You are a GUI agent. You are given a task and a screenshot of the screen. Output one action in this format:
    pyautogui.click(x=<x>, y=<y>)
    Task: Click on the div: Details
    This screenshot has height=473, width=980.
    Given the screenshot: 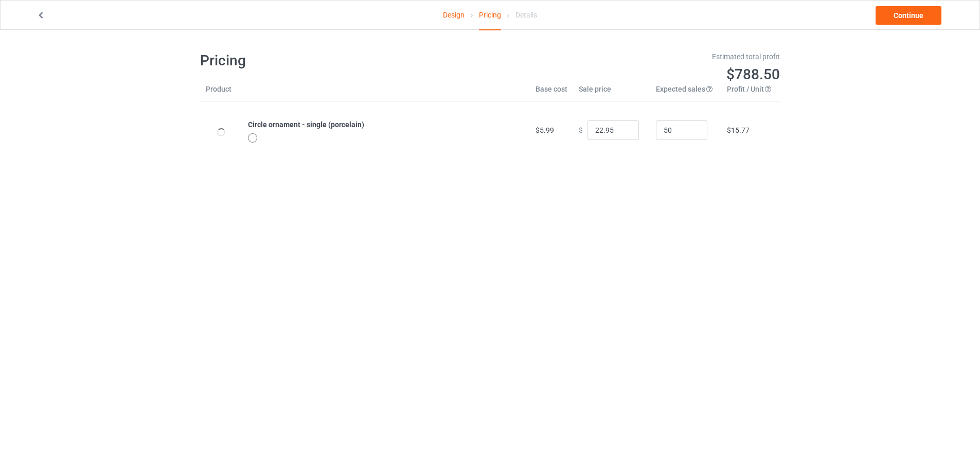 What is the action you would take?
    pyautogui.click(x=526, y=15)
    